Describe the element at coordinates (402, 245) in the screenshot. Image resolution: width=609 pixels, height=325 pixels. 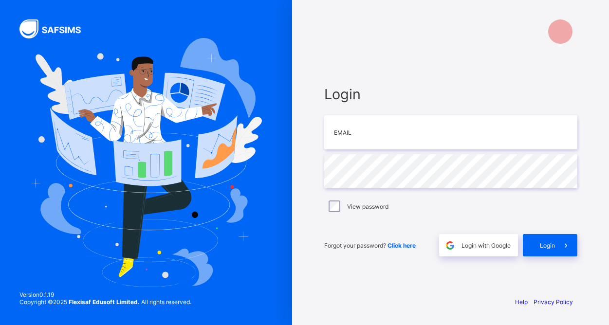
I see `a: Click here` at that location.